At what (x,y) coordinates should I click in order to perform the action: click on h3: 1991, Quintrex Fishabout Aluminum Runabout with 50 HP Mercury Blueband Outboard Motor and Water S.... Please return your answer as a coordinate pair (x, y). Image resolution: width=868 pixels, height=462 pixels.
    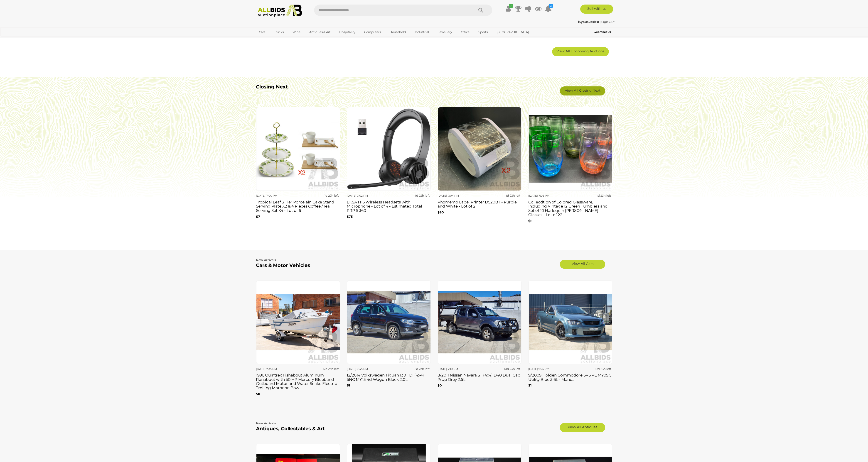
    Looking at the image, I should click on (298, 381).